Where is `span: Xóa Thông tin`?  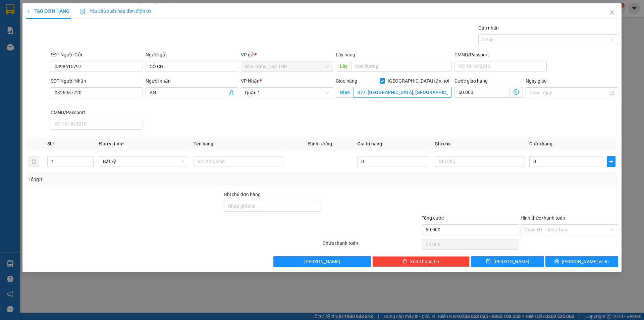 span: Xóa Thông tin is located at coordinates (424, 261).